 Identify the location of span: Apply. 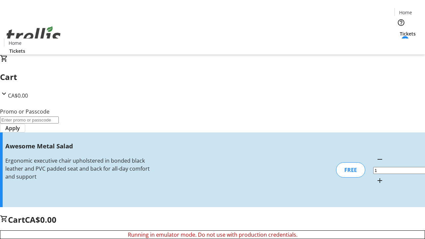
(13, 128).